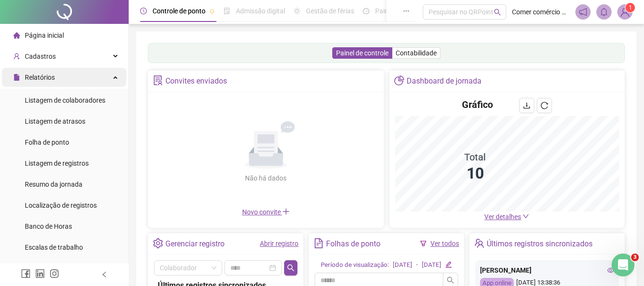  Describe the element at coordinates (406, 11) in the screenshot. I see `span: ellipsis` at that location.